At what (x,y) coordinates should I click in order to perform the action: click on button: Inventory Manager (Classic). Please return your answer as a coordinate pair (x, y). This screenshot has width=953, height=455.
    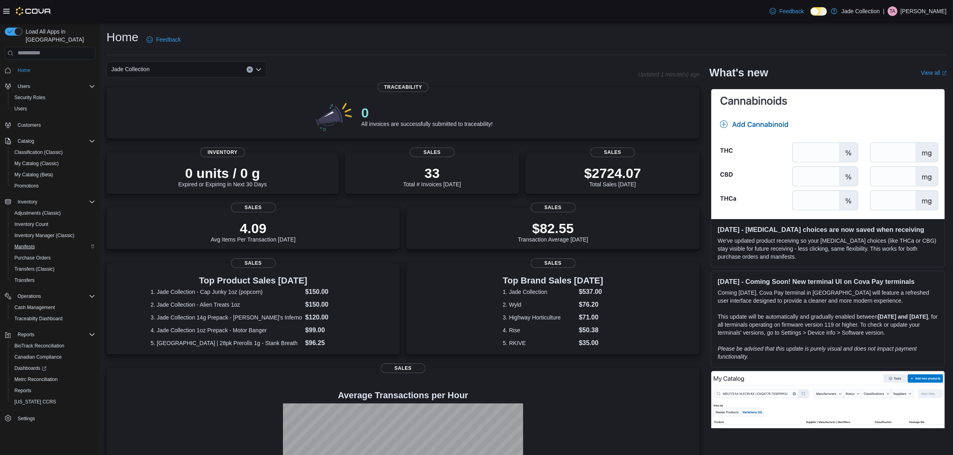
    Looking at the image, I should click on (53, 236).